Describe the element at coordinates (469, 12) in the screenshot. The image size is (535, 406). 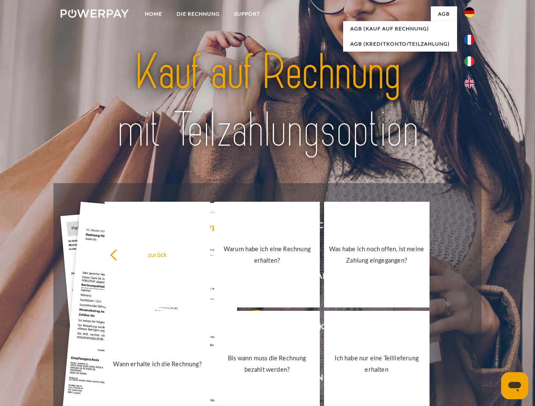
I see `img: de` at that location.